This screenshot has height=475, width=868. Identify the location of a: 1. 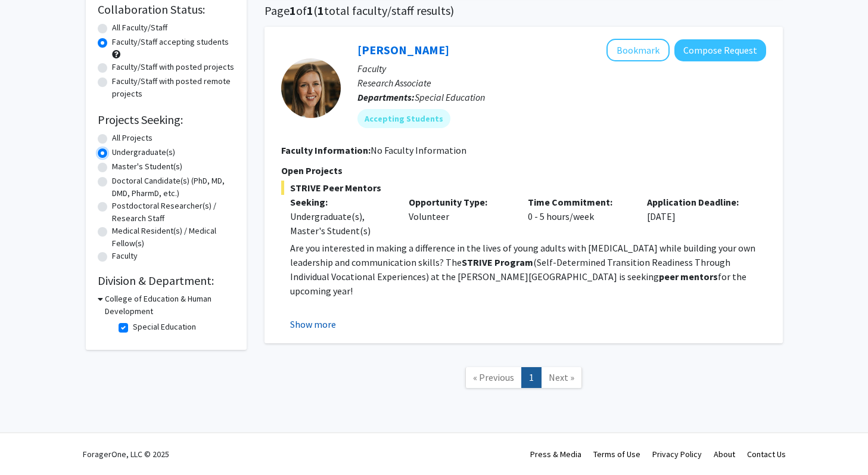
(531, 377).